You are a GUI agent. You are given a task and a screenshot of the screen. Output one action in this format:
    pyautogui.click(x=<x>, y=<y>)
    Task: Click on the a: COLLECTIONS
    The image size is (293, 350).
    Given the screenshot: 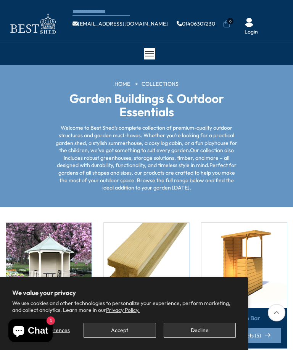 What is the action you would take?
    pyautogui.click(x=160, y=84)
    